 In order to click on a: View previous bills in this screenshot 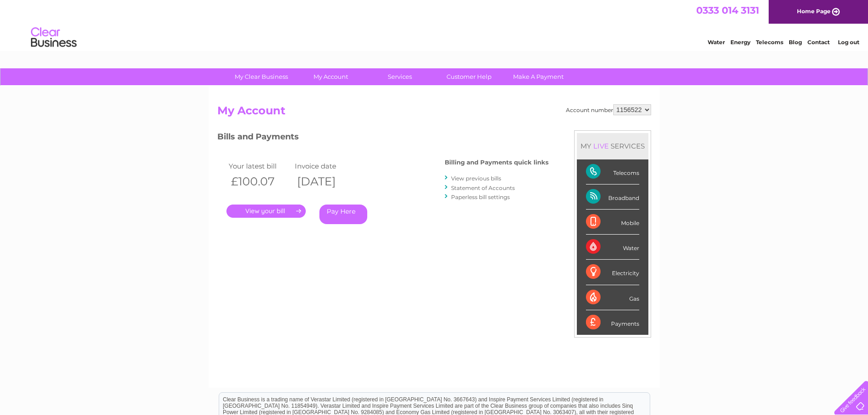, I will do `click(476, 178)`.